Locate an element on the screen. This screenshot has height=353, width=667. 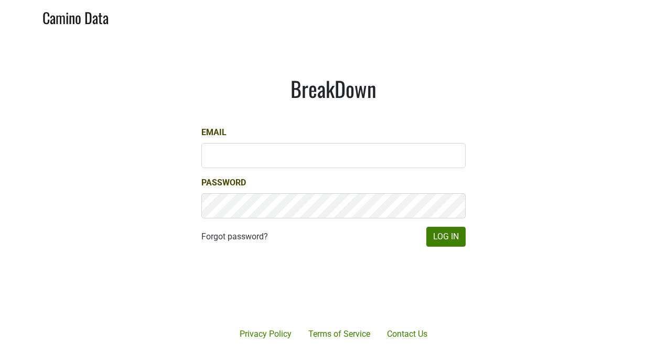
a: Terms of Service is located at coordinates (339, 335).